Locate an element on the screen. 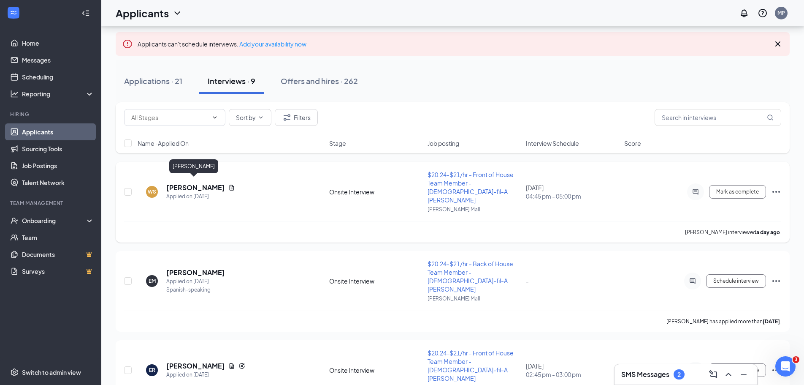 This screenshot has width=804, height=385. button: Schedule interview is located at coordinates (736, 281).